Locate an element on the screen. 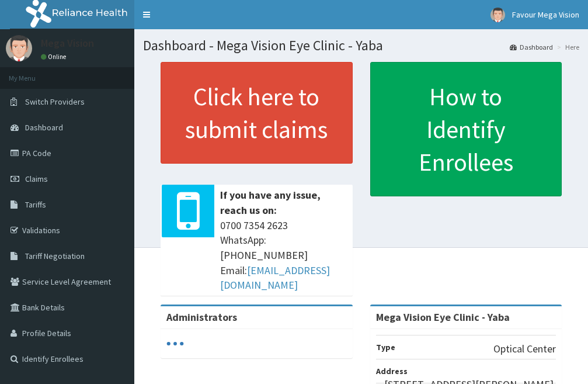 The image size is (588, 384). a: Click here to submit claims is located at coordinates (256, 113).